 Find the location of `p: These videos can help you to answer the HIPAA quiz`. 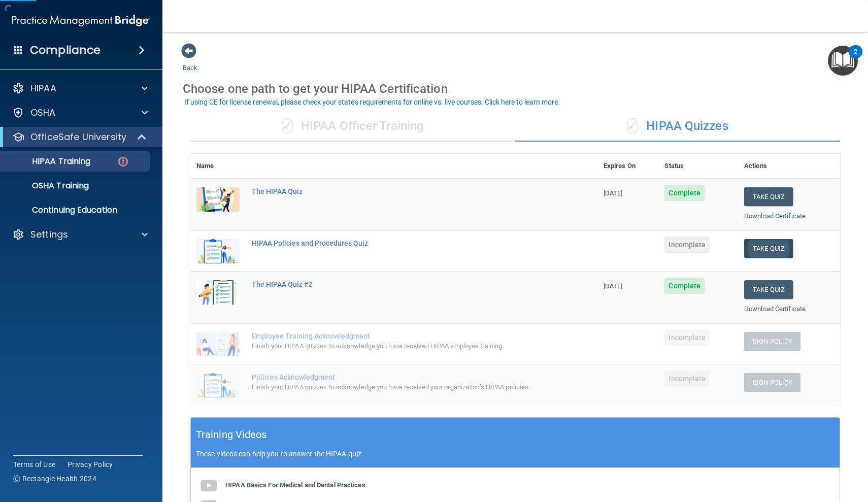

p: These videos can help you to answer the HIPAA quiz is located at coordinates (516, 454).